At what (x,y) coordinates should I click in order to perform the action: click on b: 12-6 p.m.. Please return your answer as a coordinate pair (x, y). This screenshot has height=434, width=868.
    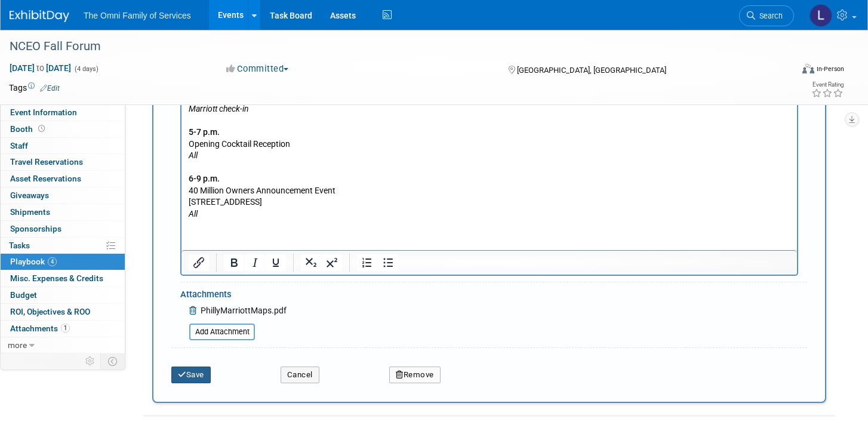
    Looking at the image, I should click on (25, 362).